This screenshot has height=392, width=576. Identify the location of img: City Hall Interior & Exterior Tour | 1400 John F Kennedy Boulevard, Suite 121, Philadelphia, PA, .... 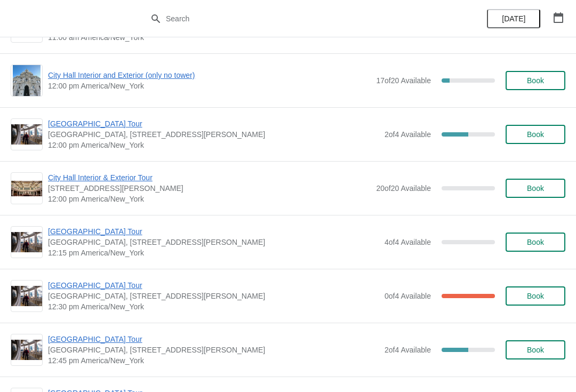
(27, 188).